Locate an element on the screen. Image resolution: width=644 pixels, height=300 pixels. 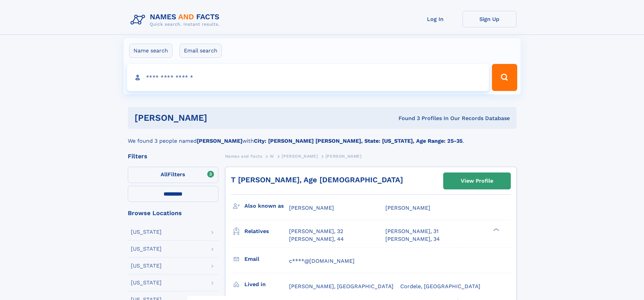
h3: Relatives is located at coordinates (267, 231).